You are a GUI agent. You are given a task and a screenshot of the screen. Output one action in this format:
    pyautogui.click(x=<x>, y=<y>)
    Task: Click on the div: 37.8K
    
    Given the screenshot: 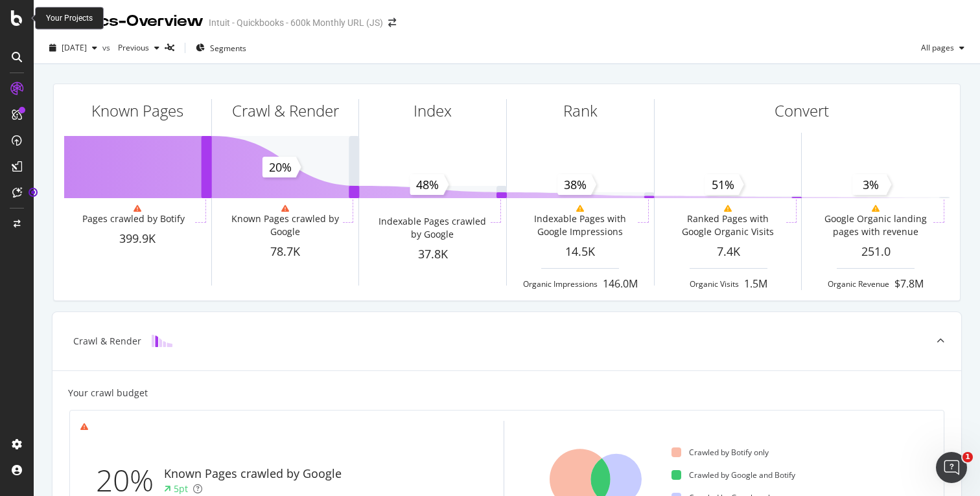 What is the action you would take?
    pyautogui.click(x=432, y=254)
    